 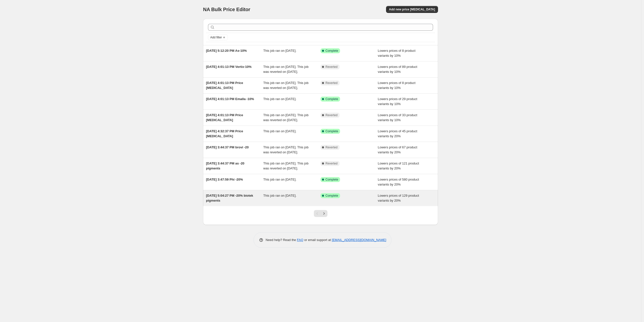 What do you see at coordinates (398, 101) in the screenshot?
I see `span: Lowers prices of 29 product variants by 10%` at bounding box center [398, 101].